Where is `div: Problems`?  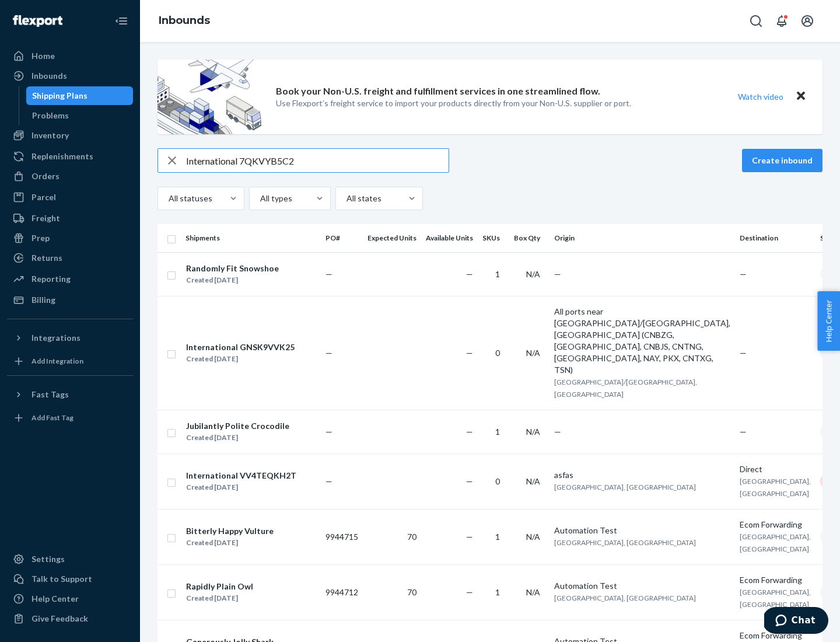 div: Problems is located at coordinates (50, 115).